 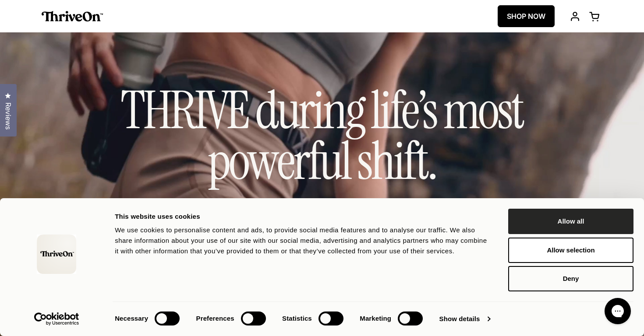 I want to click on a: Usercentrics Cookiebot - opens in a new window, so click(x=57, y=319).